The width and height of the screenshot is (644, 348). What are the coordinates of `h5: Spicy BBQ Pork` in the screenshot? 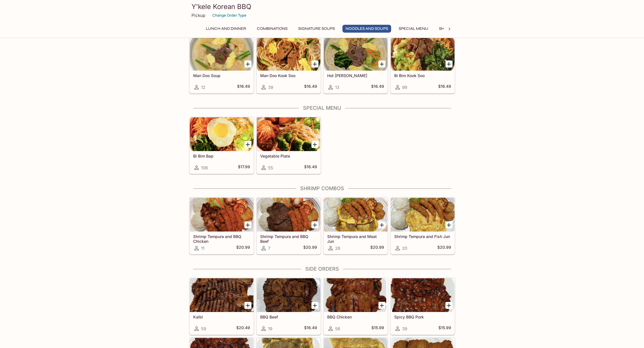 It's located at (423, 317).